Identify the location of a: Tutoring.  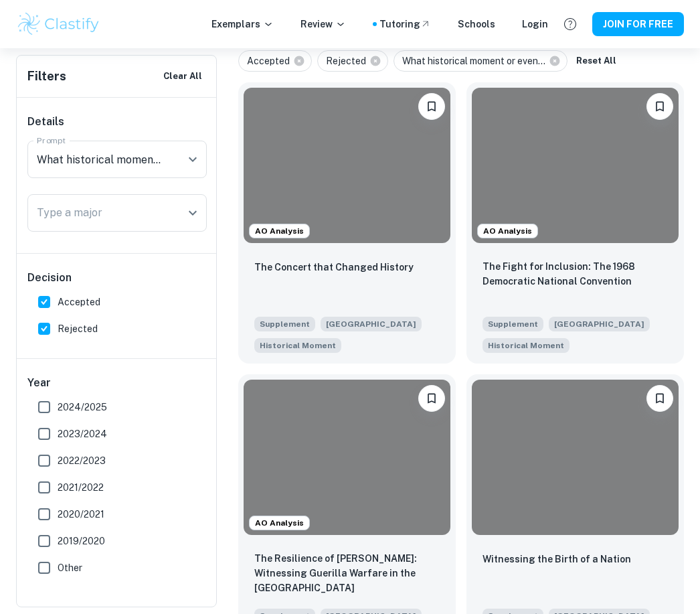
(405, 24).